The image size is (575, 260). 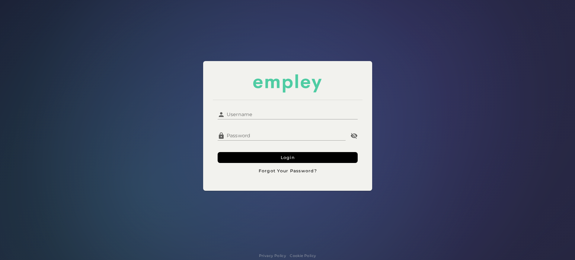 What do you see at coordinates (287, 157) in the screenshot?
I see `span: Login` at bounding box center [287, 157].